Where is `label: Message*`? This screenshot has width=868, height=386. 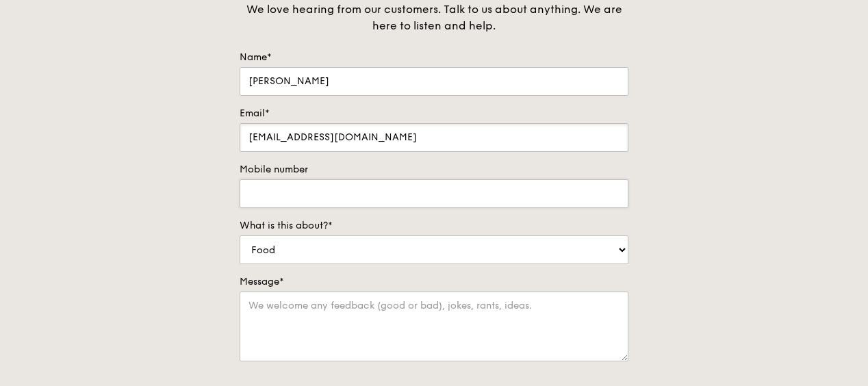
label: Message* is located at coordinates (434, 282).